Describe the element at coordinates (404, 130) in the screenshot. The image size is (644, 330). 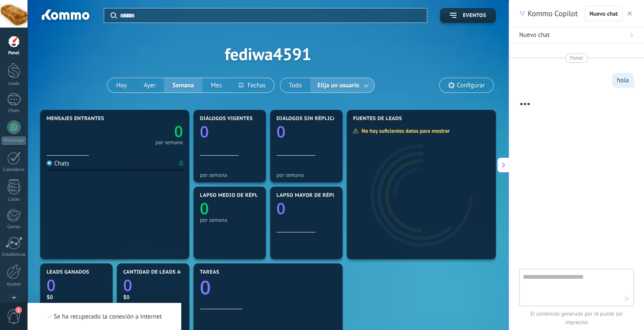
I see `div: No hay suficientes datos para mostrar` at that location.